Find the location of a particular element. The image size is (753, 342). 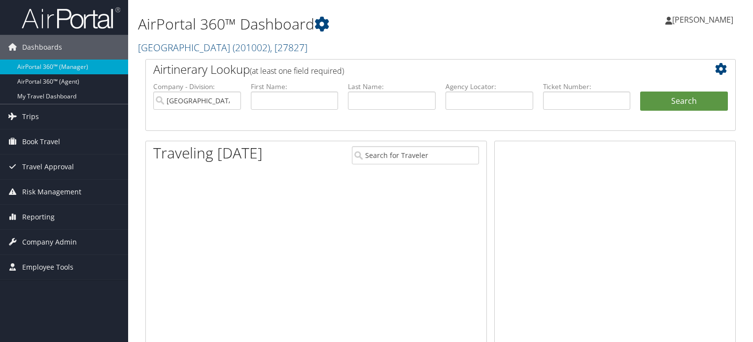

span: Company Admin is located at coordinates (49, 242).